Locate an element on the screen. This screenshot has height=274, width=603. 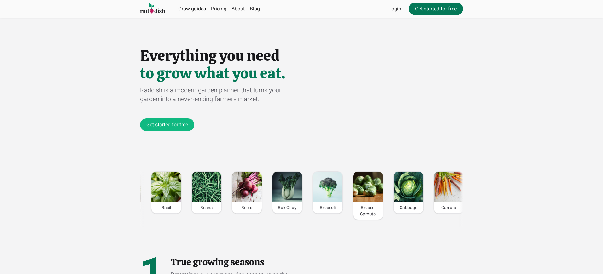
img: Image of Cabbage is located at coordinates (408, 187).